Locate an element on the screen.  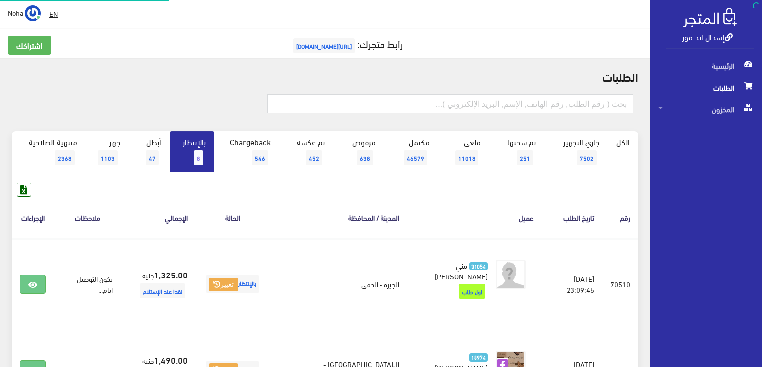
a: المخزون is located at coordinates (706, 109).